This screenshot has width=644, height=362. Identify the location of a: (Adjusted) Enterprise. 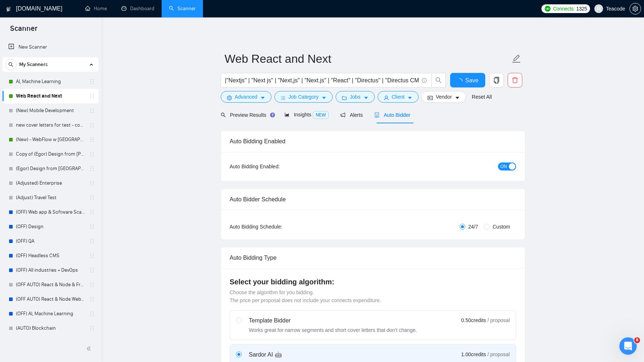
(51, 183).